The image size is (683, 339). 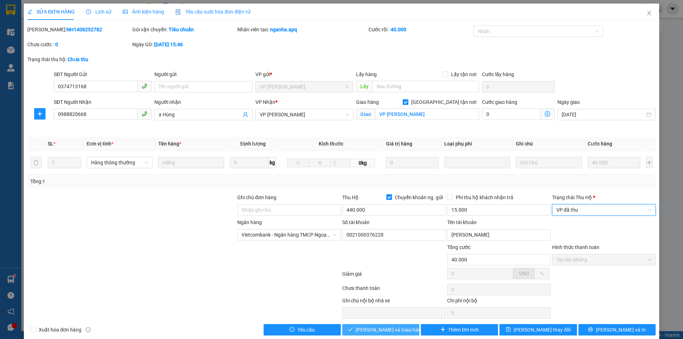 I want to click on span: printer, so click(x=591, y=330).